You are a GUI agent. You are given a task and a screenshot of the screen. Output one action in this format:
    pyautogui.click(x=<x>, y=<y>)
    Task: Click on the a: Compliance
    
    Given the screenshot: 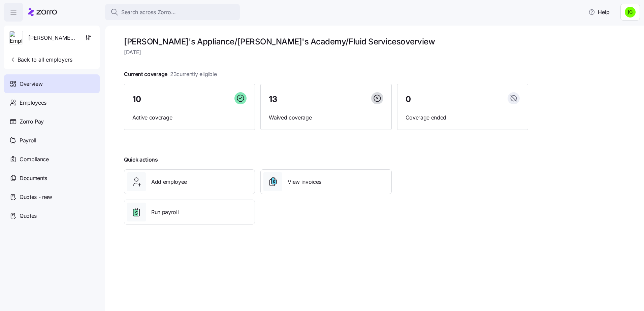 What is the action you would take?
    pyautogui.click(x=52, y=159)
    